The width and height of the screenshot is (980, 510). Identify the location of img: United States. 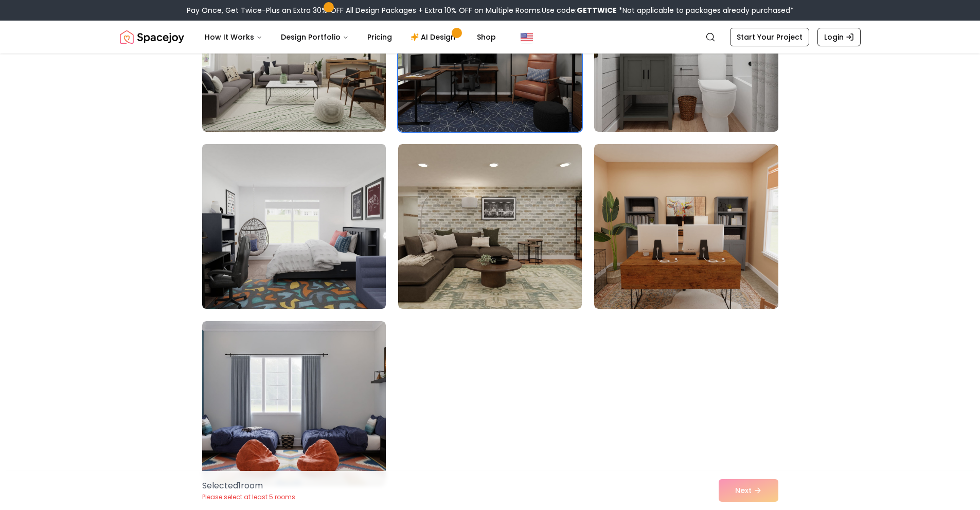
(527, 37).